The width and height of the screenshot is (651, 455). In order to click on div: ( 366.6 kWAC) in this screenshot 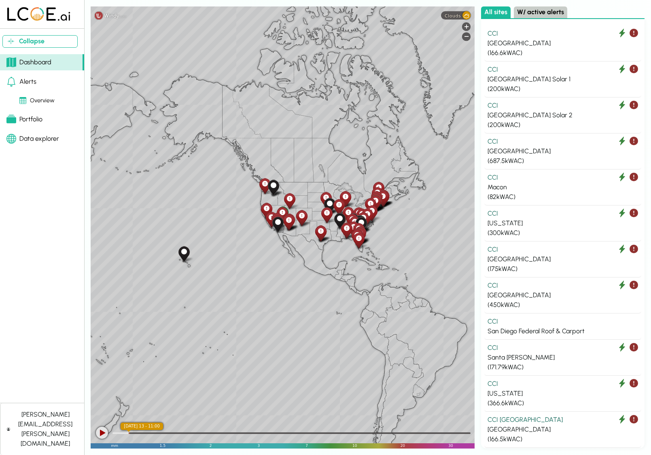, I will do `click(563, 404)`.